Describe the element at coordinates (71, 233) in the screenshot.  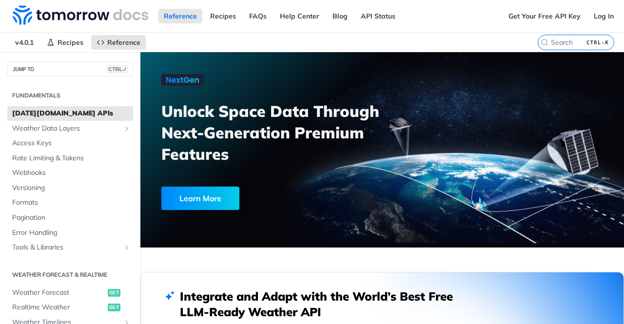
I see `span: Error Handling` at that location.